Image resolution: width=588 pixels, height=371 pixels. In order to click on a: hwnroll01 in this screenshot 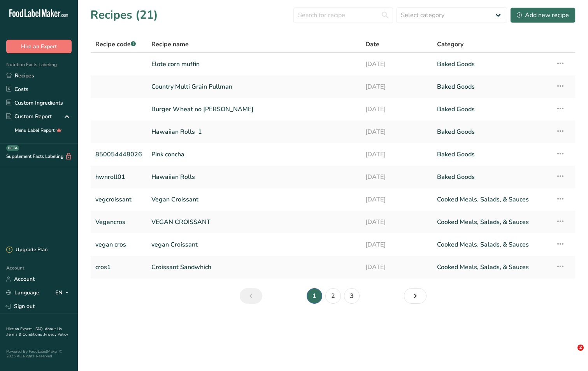, I will do `click(119, 177)`.